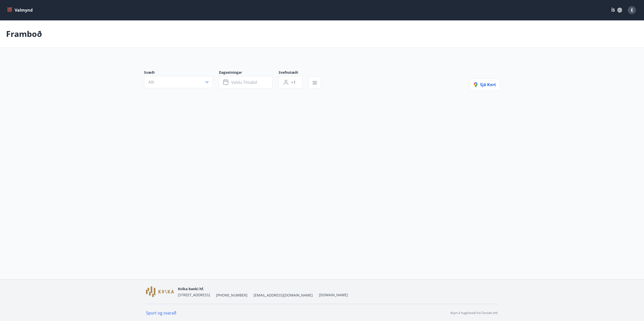  What do you see at coordinates (24, 34) in the screenshot?
I see `p: Framboð` at bounding box center [24, 34].